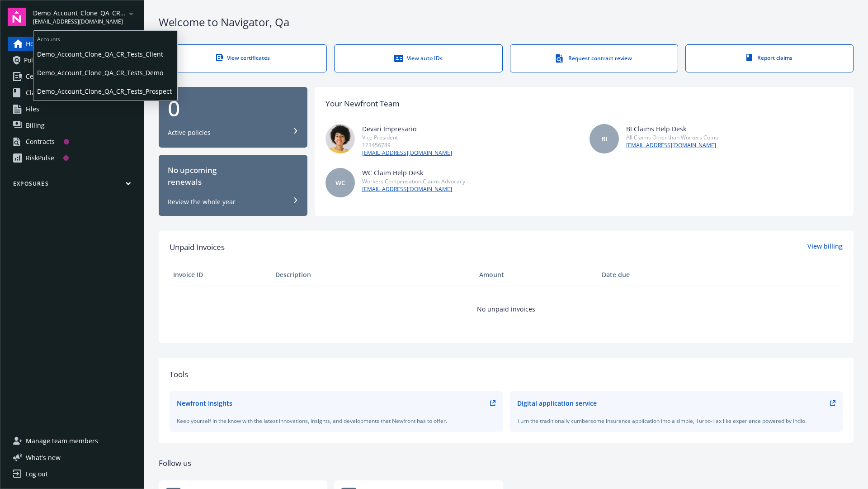 This screenshot has width=868, height=489. Describe the element at coordinates (34, 44) in the screenshot. I see `span: Home` at that location.